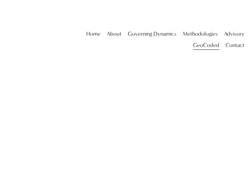 Image resolution: width=252 pixels, height=189 pixels. Describe the element at coordinates (206, 45) in the screenshot. I see `span: GeoCoded` at that location.